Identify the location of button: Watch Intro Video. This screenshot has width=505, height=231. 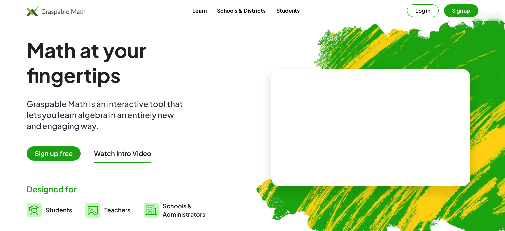
(122, 153).